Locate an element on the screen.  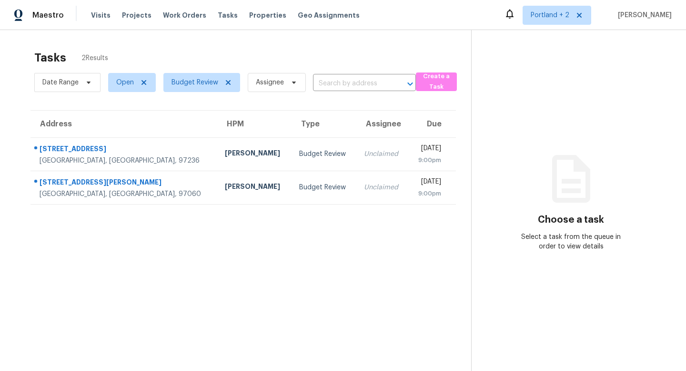
span: Open is located at coordinates (125, 82).